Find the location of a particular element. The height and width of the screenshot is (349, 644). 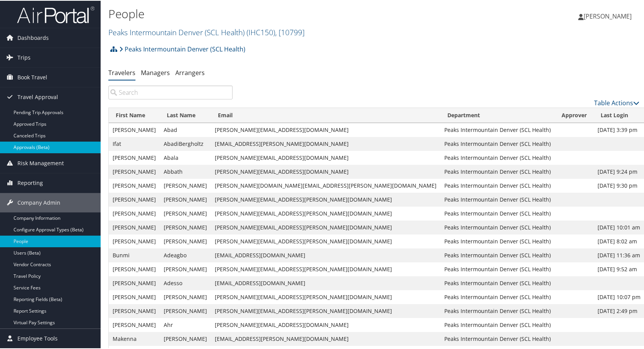

span: Trips is located at coordinates (24, 57).